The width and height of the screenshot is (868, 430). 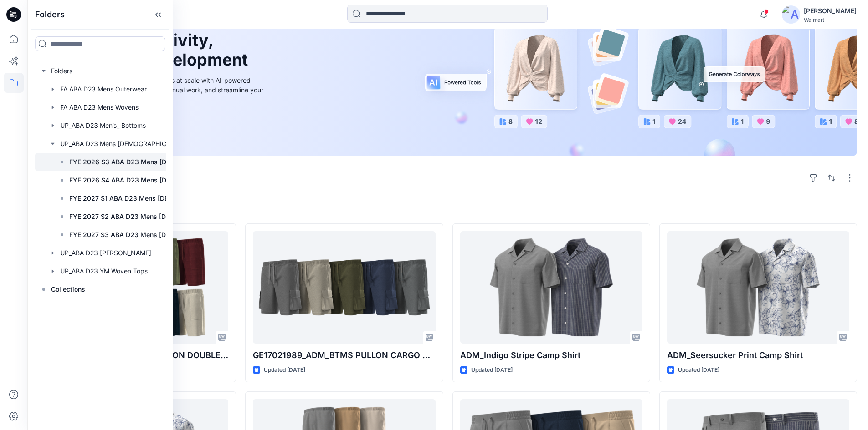 I want to click on p: ADM_Seersucker Print Camp Shirt, so click(x=758, y=356).